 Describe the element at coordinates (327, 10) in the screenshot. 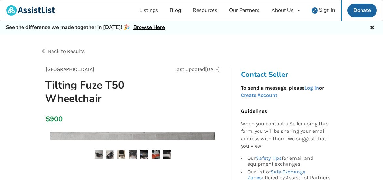

I see `span: Sign In` at that location.